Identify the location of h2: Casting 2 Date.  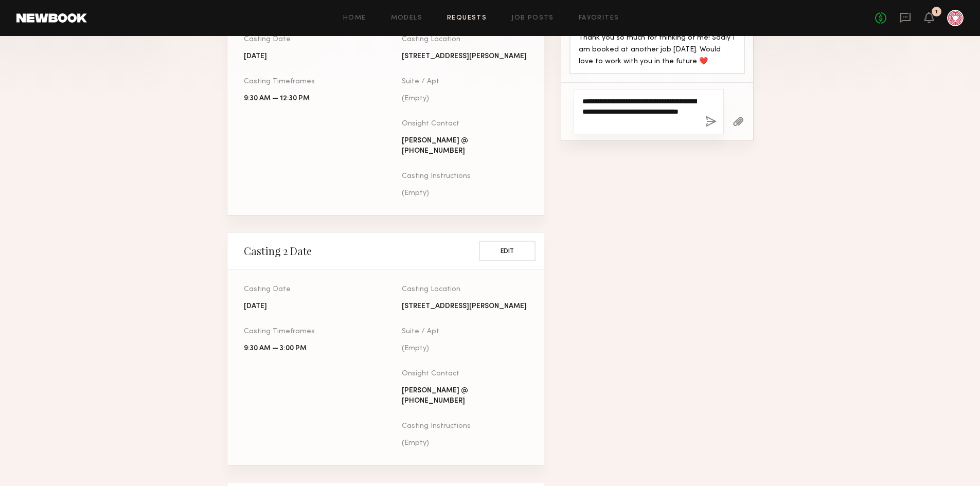
(278, 251).